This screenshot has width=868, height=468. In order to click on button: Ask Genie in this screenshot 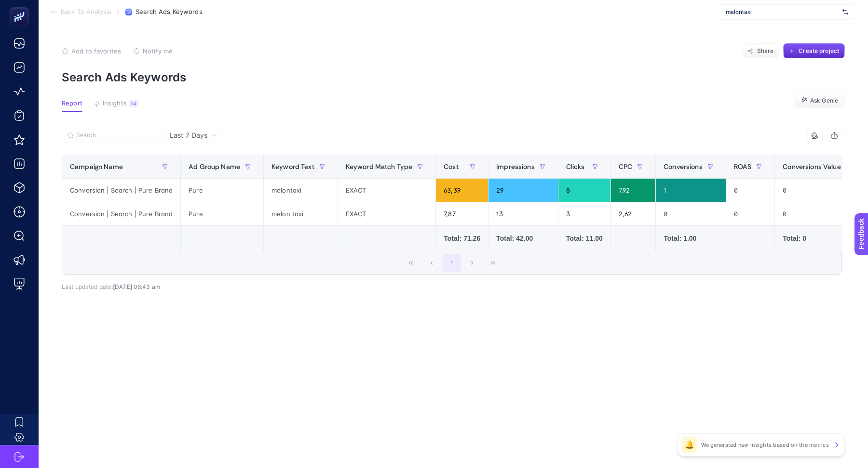, I will do `click(820, 101)`.